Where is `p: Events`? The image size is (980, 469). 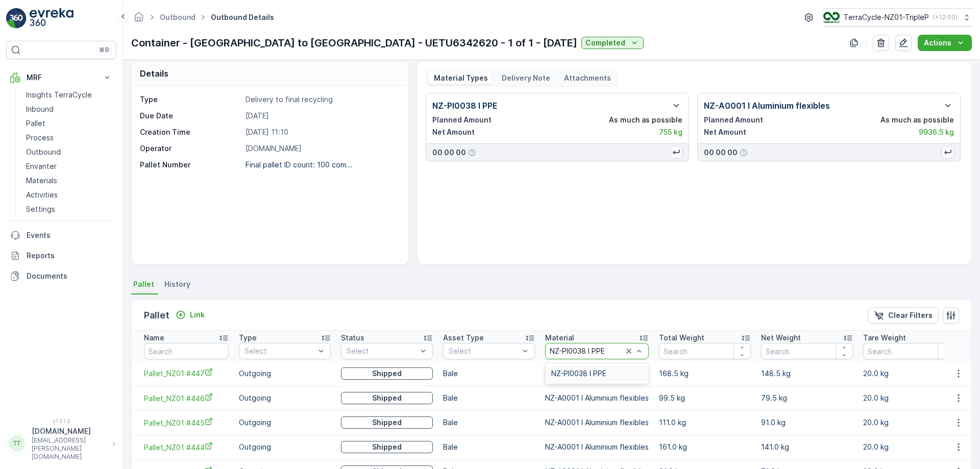
p: Events is located at coordinates (69, 235).